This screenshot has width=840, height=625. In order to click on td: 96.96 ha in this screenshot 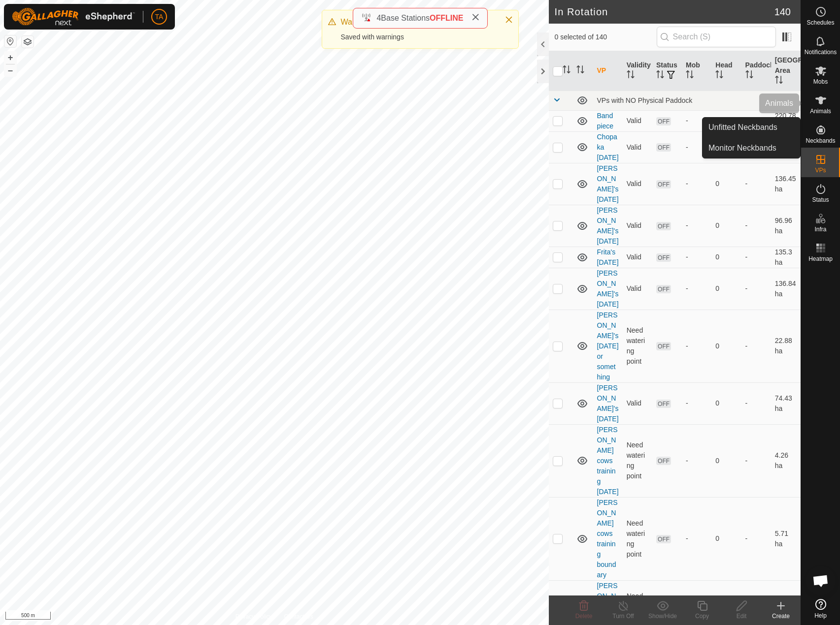, I will do `click(785, 226)`.